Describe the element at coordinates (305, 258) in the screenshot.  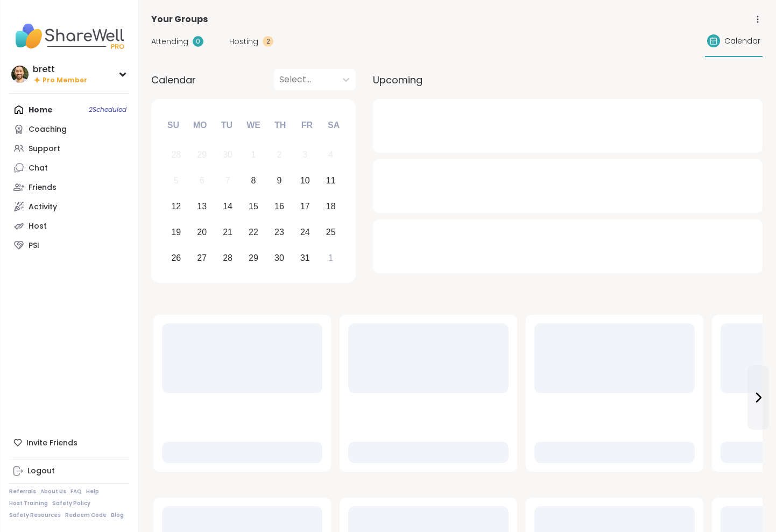
I see `div: 31` at that location.